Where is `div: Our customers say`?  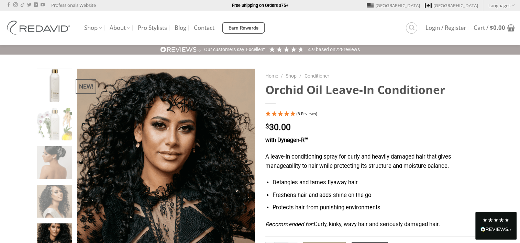 div: Our customers say is located at coordinates (224, 50).